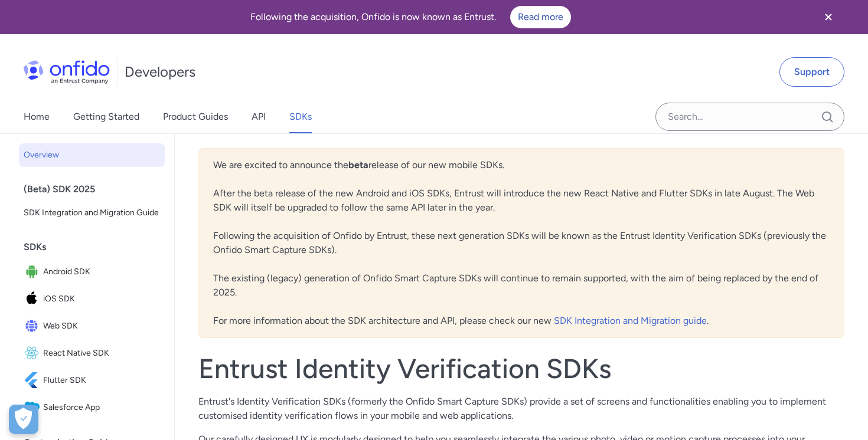 The width and height of the screenshot is (868, 440). What do you see at coordinates (750, 117) in the screenshot?
I see `input: Onfido search input field` at bounding box center [750, 117].